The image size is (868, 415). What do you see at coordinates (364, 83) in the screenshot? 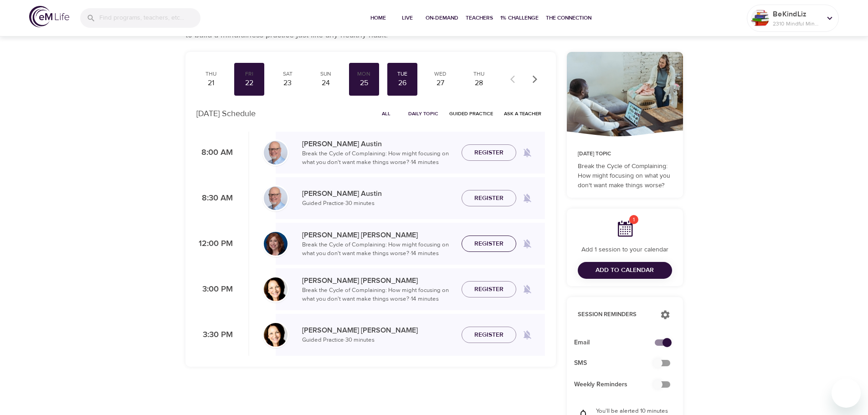
I see `div: 25` at bounding box center [364, 83].